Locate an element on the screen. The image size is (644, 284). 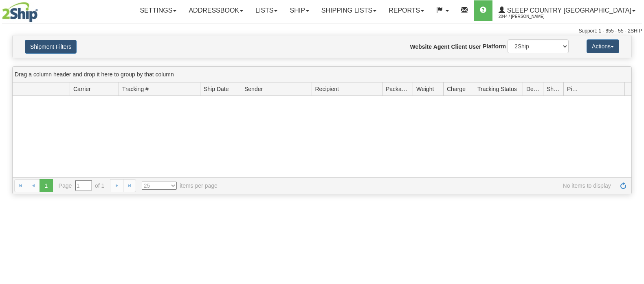
button: Actions is located at coordinates (603, 46).